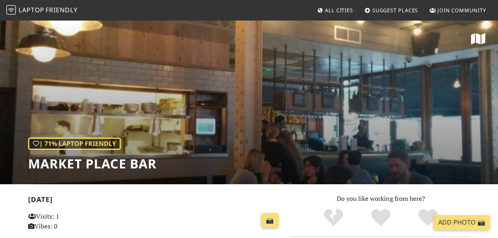  I want to click on span: All Cities, so click(339, 10).